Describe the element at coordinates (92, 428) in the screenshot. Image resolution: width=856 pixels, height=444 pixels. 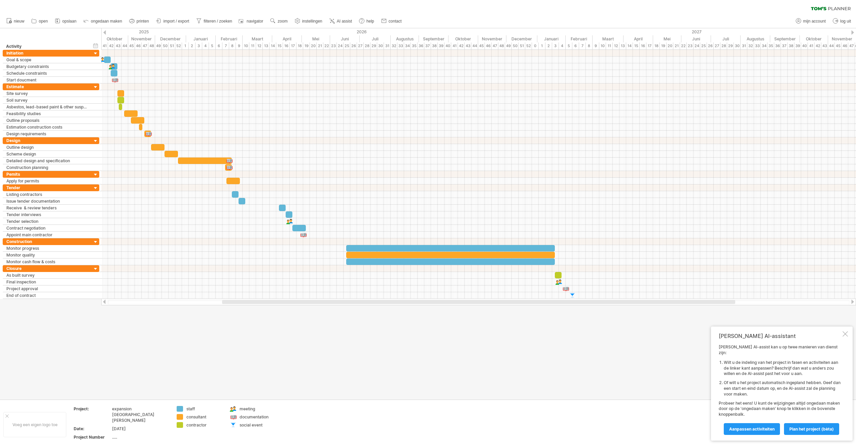
I see `div: Date:` at that location.